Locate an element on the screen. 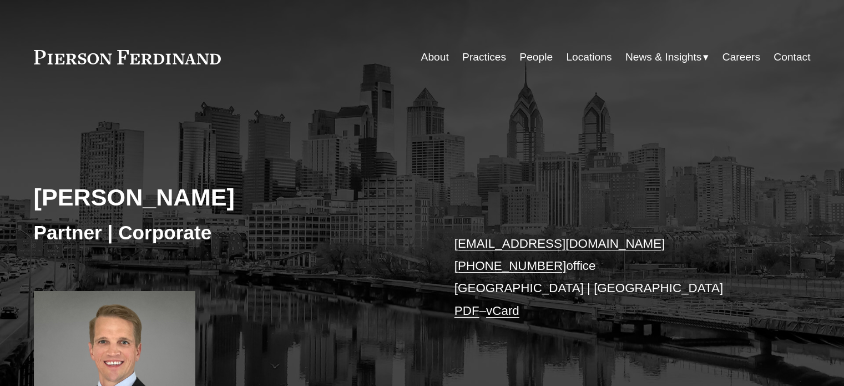  a: PDF is located at coordinates (467, 310).